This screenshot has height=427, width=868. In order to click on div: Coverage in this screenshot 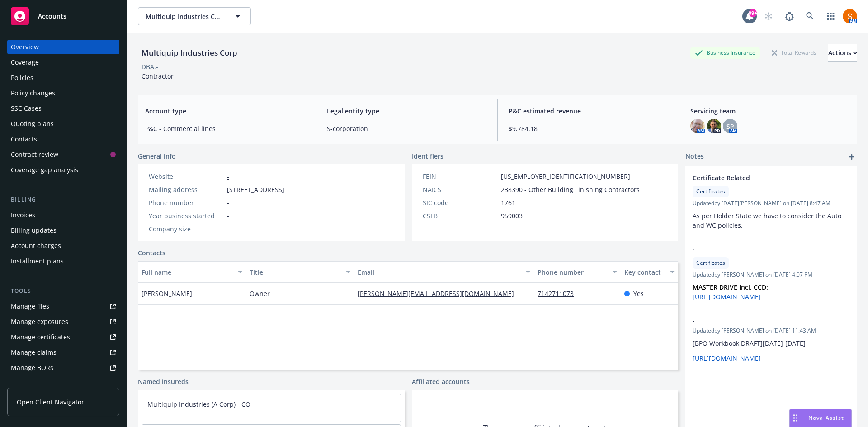, I will do `click(25, 62)`.